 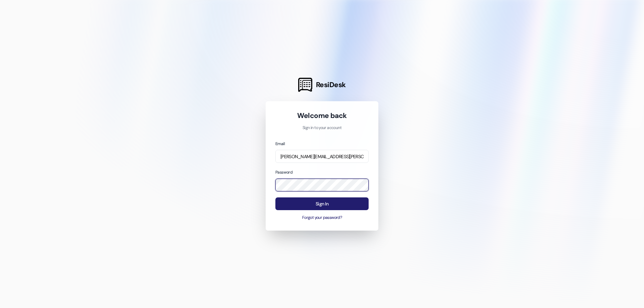 What do you see at coordinates (331, 85) in the screenshot?
I see `span: ResiDesk` at bounding box center [331, 85].